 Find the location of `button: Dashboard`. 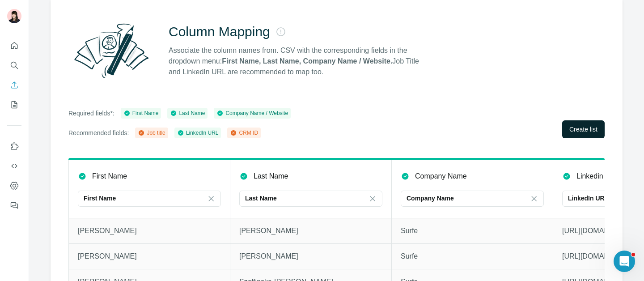

button: Dashboard is located at coordinates (14, 185).